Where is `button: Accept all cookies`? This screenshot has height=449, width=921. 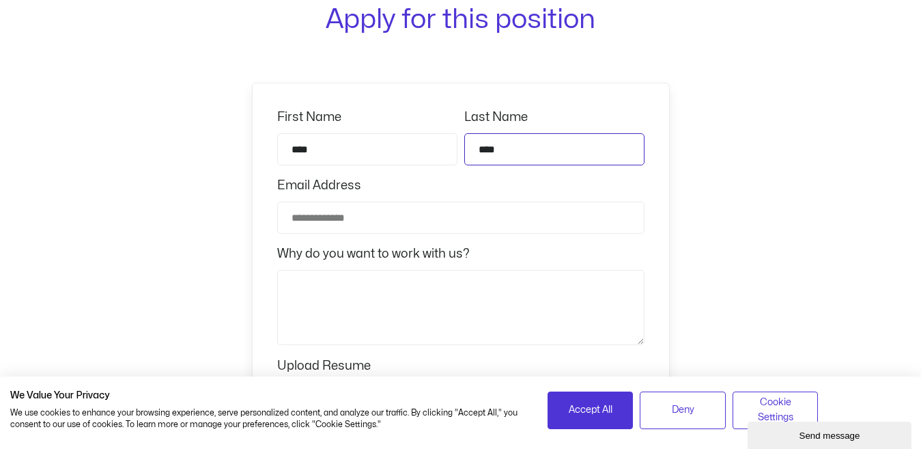 button: Accept all cookies is located at coordinates (591, 410).